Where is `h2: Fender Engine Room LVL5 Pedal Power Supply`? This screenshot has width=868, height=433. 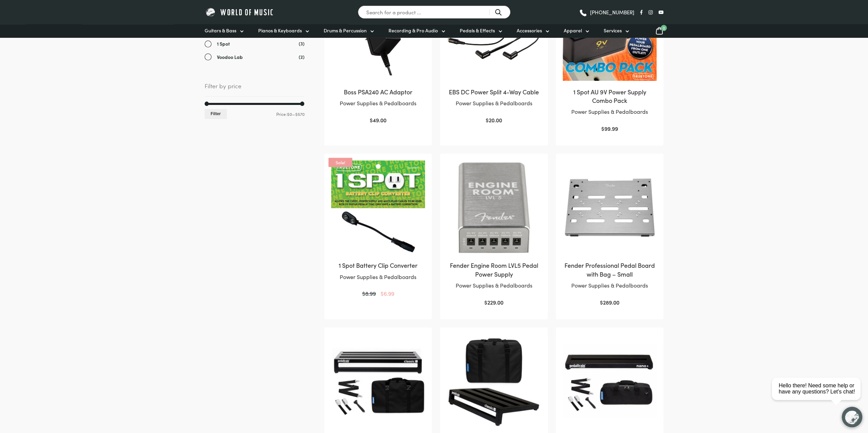
h2: Fender Engine Room LVL5 Pedal Power Supply is located at coordinates (494, 270).